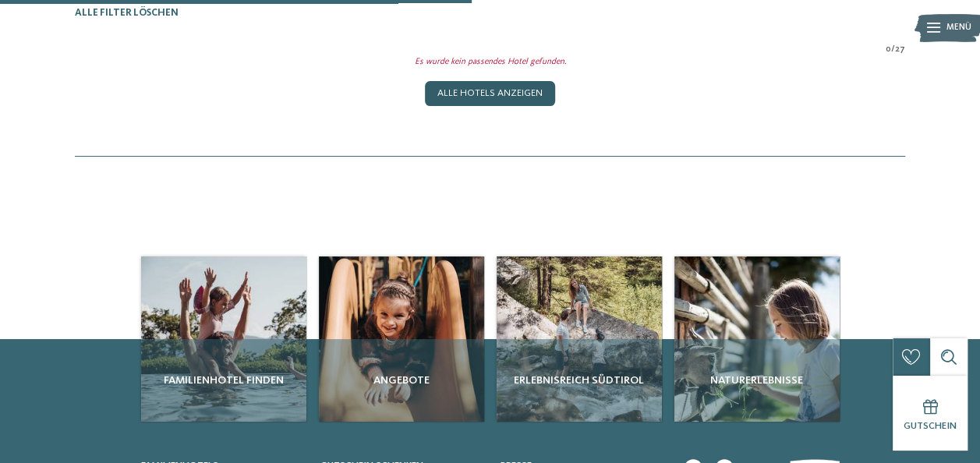 This screenshot has height=463, width=980. Describe the element at coordinates (758, 380) in the screenshot. I see `span: Naturerlebnisse` at that location.